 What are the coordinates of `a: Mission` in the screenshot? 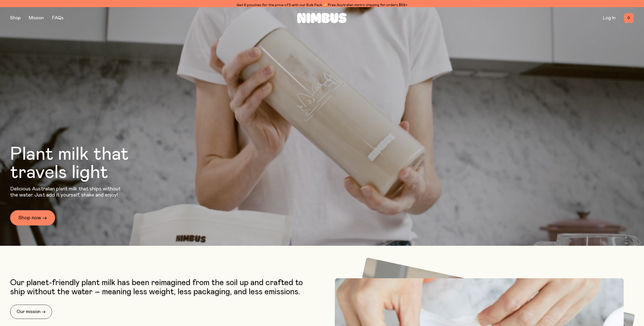 It's located at (36, 18).